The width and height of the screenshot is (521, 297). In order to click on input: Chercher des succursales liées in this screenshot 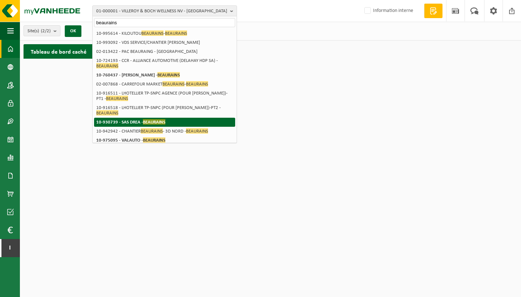, I will do `click(165, 22)`.